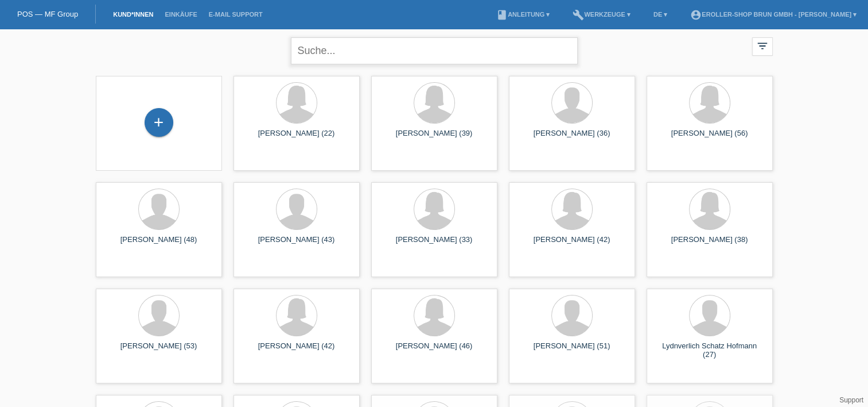  Describe the element at coordinates (434, 50) in the screenshot. I see `input: Suche...` at that location.